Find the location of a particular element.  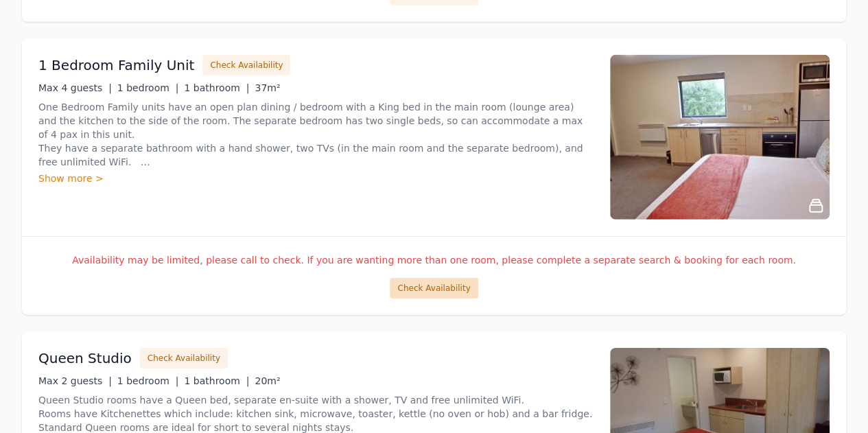

span: 20m² is located at coordinates (267, 381).